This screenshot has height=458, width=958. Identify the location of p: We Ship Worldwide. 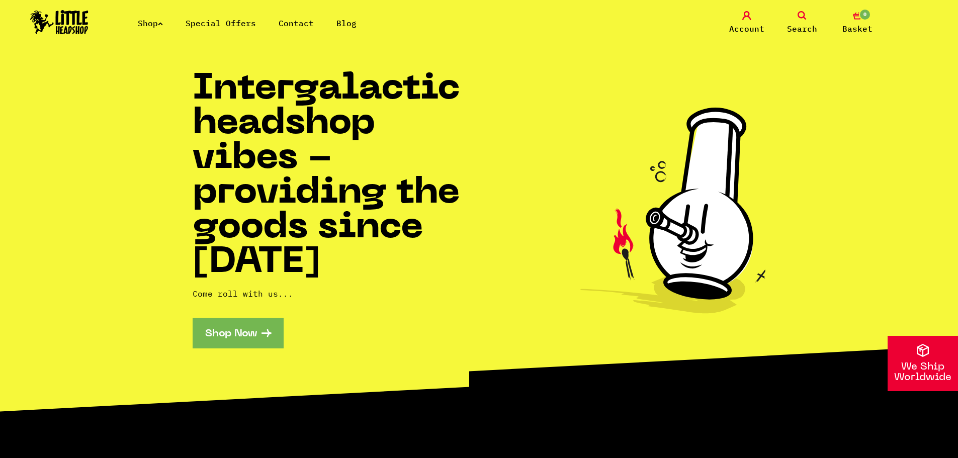
(923, 373).